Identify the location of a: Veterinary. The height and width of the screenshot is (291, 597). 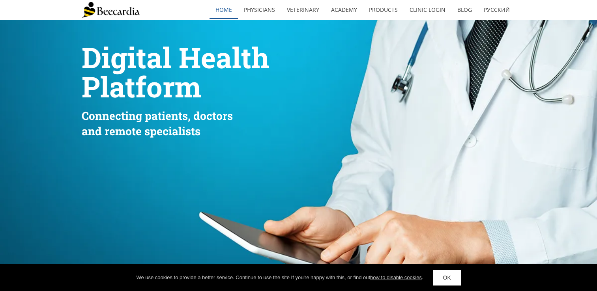
(303, 10).